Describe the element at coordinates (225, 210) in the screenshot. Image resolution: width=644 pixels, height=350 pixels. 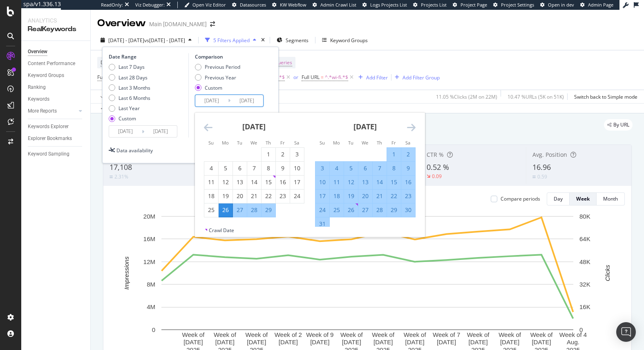
I see `td: Selected as start date. Monday, February 26, 2024` at that location.